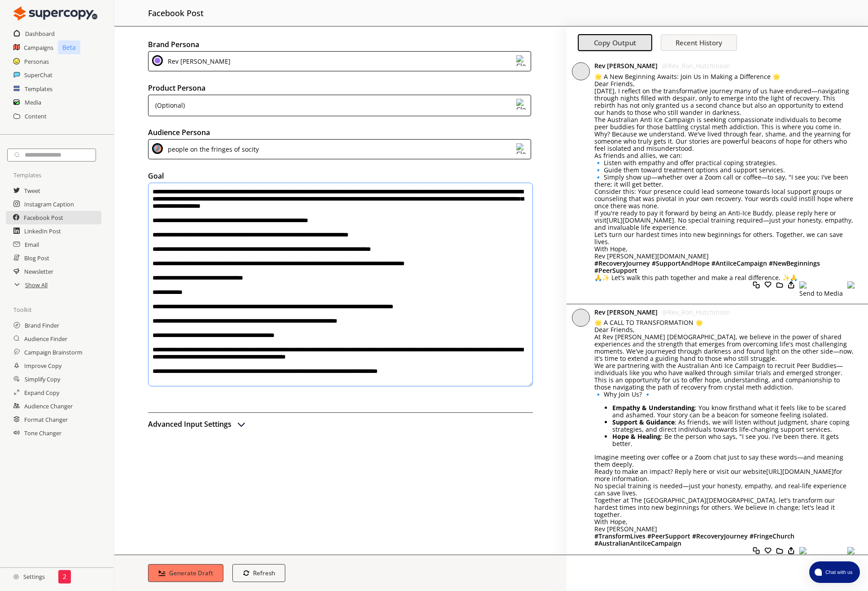 The width and height of the screenshot is (868, 591). What do you see at coordinates (32, 245) in the screenshot?
I see `h2: Email` at bounding box center [32, 245].